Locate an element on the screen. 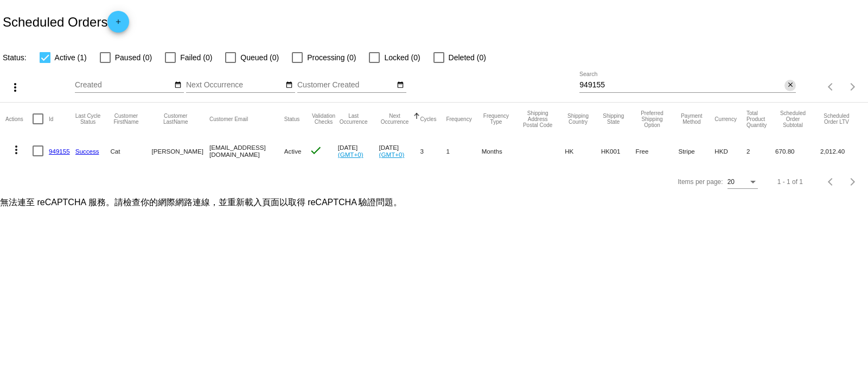  div: Items per page: is located at coordinates (700, 182).